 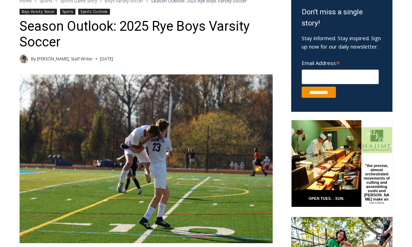 What do you see at coordinates (38, 12) in the screenshot?
I see `a: Boys Varsity Soccer` at bounding box center [38, 12].